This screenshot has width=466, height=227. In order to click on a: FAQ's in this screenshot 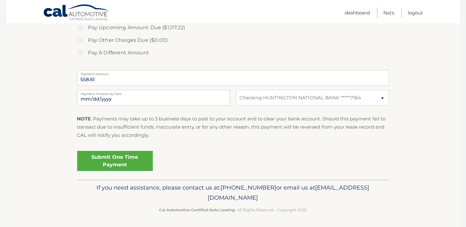, I will do `click(389, 13)`.